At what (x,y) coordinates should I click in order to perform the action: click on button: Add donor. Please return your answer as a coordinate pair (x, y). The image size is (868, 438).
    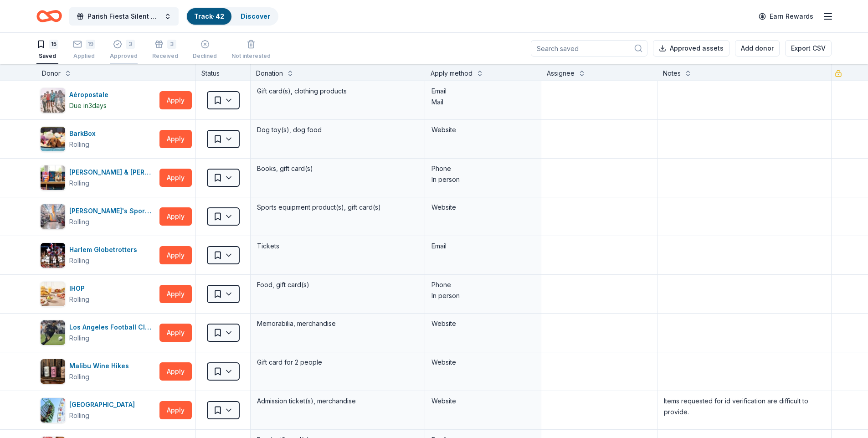
    Looking at the image, I should click on (758, 48).